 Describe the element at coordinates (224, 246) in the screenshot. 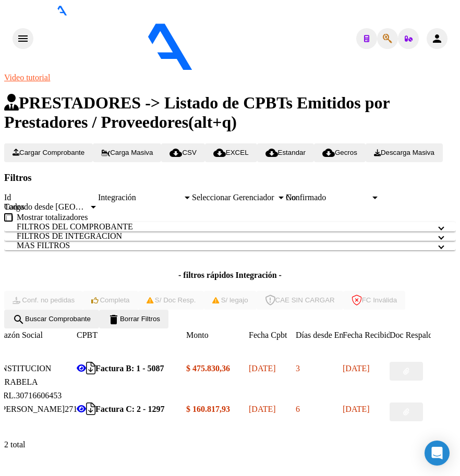

I see `mat-panel-title: MAS FILTROS` at that location.